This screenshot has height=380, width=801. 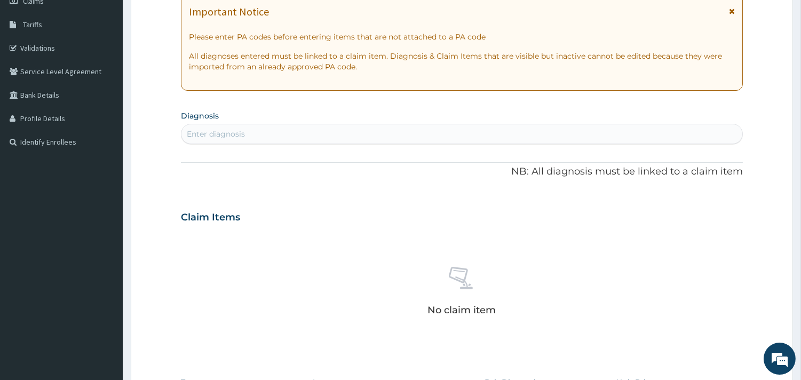 What do you see at coordinates (200, 116) in the screenshot?
I see `label: Diagnosis` at bounding box center [200, 116].